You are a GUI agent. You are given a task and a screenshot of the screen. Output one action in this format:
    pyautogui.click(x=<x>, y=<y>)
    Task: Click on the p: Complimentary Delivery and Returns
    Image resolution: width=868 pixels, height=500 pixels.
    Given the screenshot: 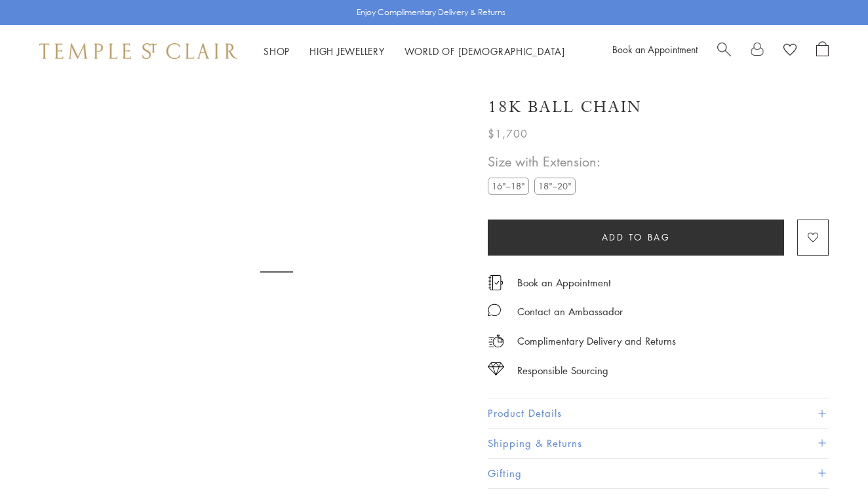 What is the action you would take?
    pyautogui.click(x=596, y=341)
    